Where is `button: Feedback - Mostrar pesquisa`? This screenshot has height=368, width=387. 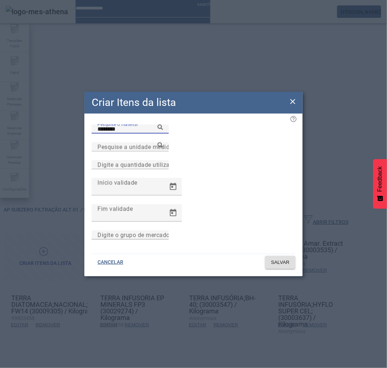
button: Feedback - Mostrar pesquisa is located at coordinates (380, 184).